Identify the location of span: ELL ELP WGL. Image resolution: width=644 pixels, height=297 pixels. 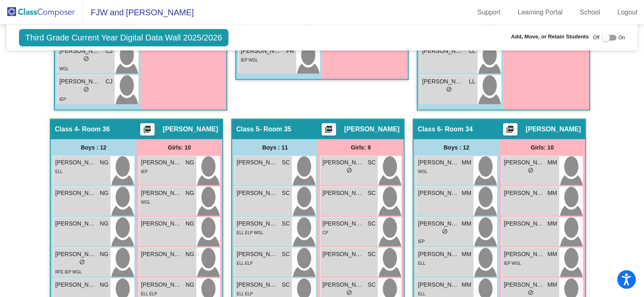
(250, 232).